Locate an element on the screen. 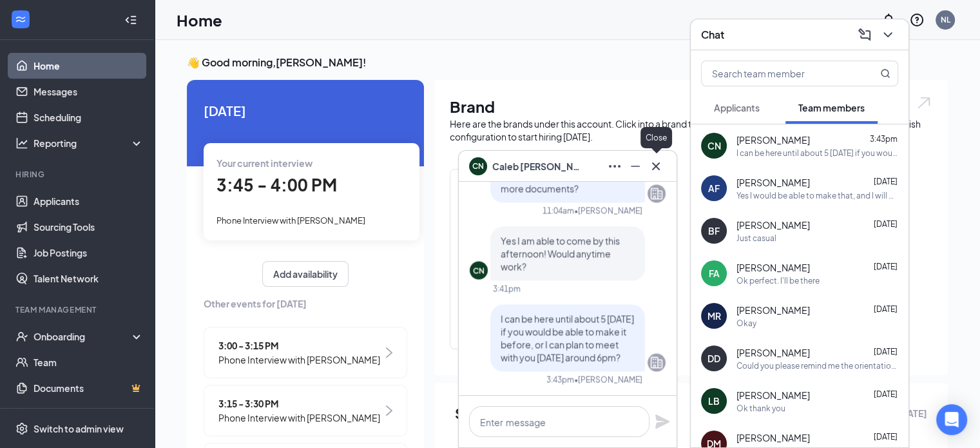 This screenshot has width=980, height=448. div: Onboarding is located at coordinates (83, 337).